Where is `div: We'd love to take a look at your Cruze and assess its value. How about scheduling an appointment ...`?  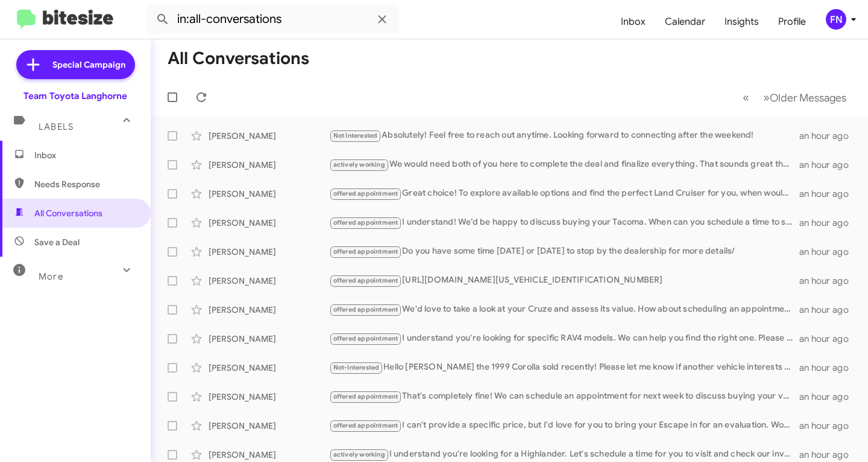
div: We'd love to take a look at your Cruze and assess its value. How about scheduling an appointment ... is located at coordinates (564, 309).